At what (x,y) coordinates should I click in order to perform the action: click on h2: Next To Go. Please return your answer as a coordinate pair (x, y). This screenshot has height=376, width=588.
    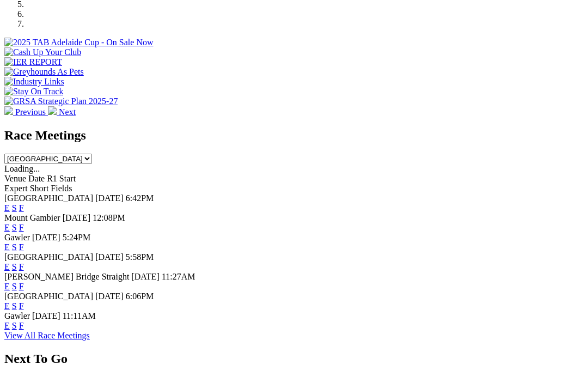
    Looking at the image, I should click on (294, 358).